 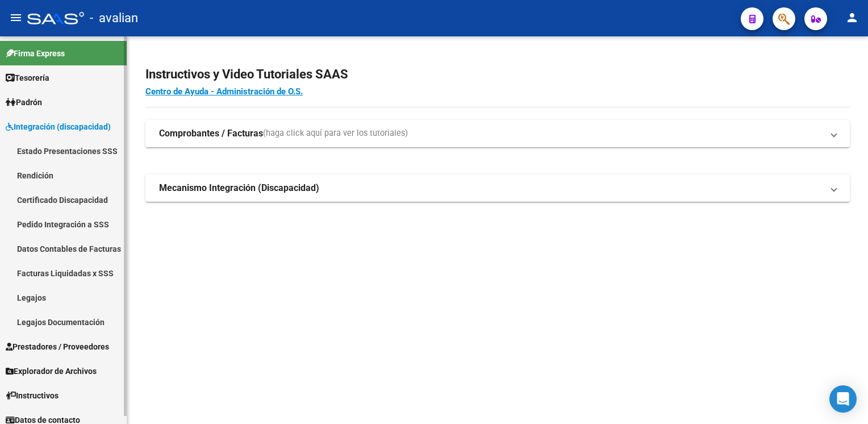 What do you see at coordinates (211, 134) in the screenshot?
I see `strong: Comprobantes / Facturas` at bounding box center [211, 134].